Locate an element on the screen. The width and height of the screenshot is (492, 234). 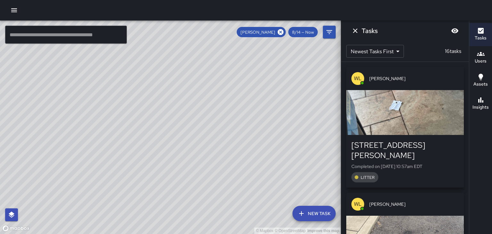
span: 8/14 — Now is located at coordinates (303, 32).